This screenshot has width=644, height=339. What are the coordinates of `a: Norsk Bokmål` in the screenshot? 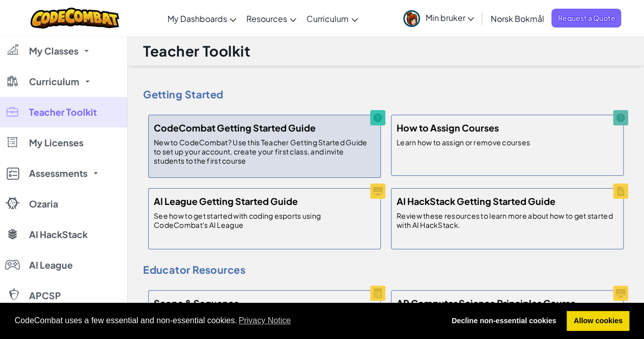 It's located at (517, 19).